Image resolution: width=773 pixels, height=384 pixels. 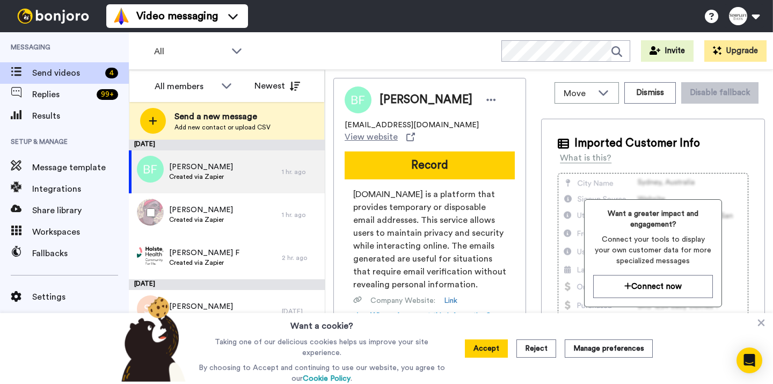 I want to click on img: bear-with-cookie.png, so click(x=151, y=339).